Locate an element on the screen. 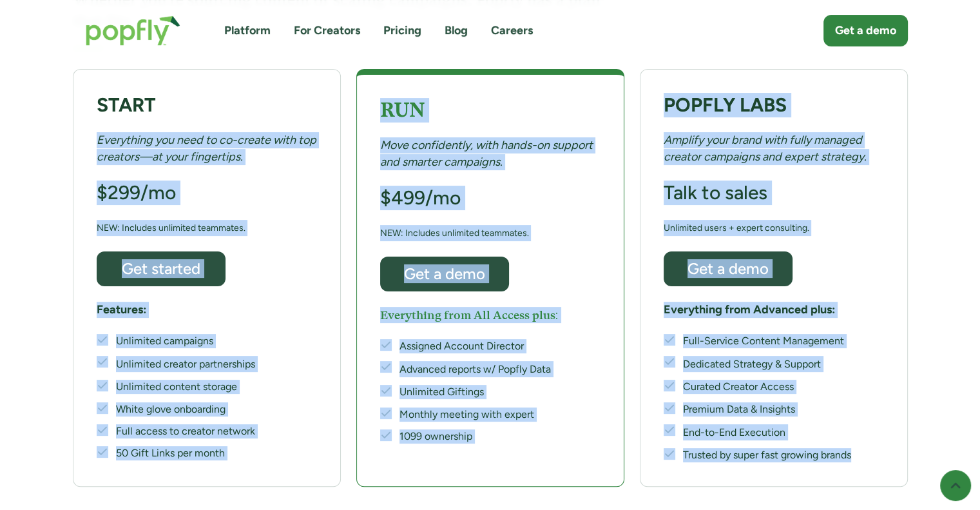 The image size is (980, 510). em: Everything you need to co-create with top creators—at your fingertips. is located at coordinates (206, 148).